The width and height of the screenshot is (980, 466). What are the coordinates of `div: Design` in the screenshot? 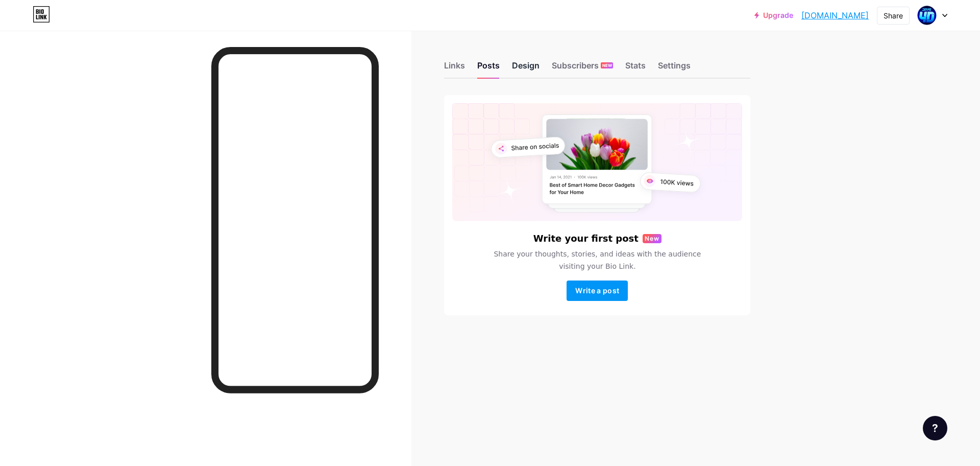 It's located at (526, 69).